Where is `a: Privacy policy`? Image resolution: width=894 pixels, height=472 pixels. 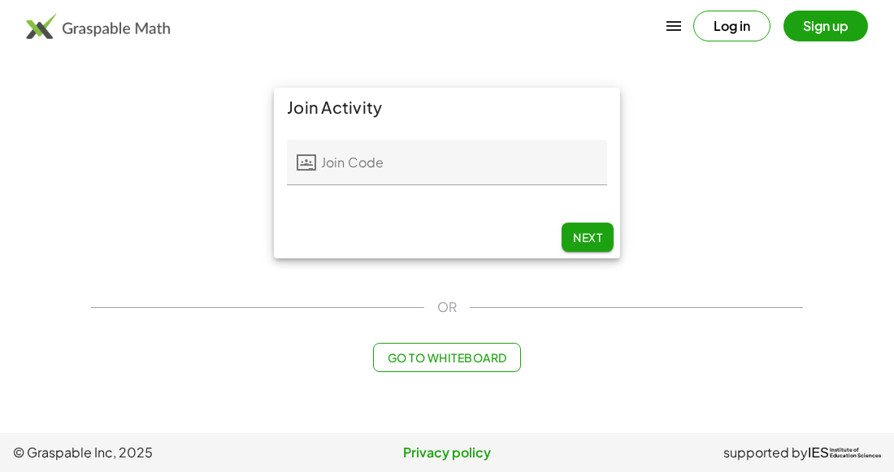
a: Privacy policy is located at coordinates (447, 453).